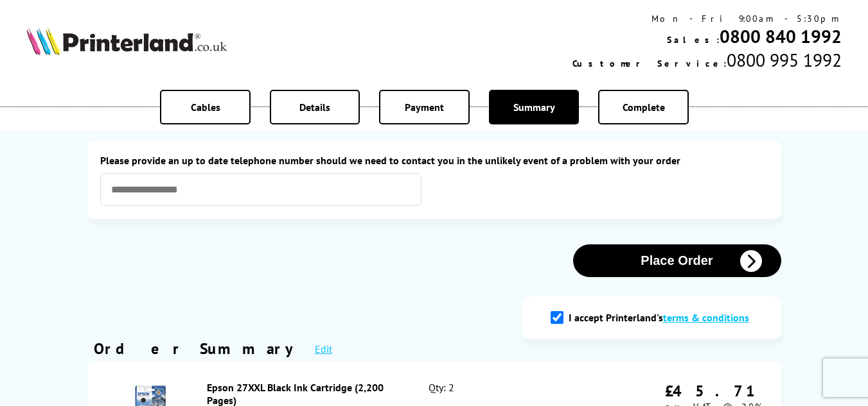 This screenshot has height=406, width=868. I want to click on a: 0800 840 1992, so click(780, 36).